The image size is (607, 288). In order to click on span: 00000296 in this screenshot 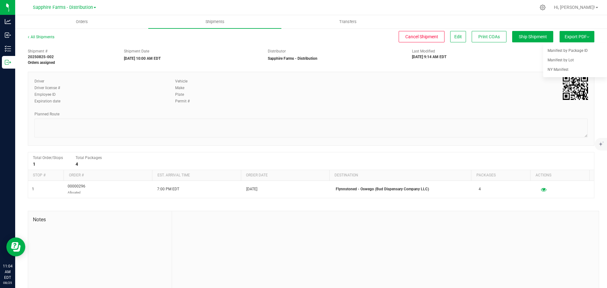, I will do `click(77, 189)`.